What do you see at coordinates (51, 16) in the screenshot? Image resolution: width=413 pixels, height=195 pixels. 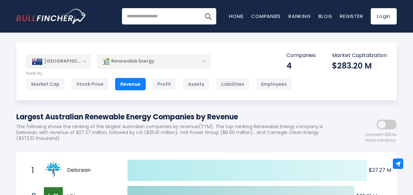 I see `a: Go to homepage` at bounding box center [51, 16].